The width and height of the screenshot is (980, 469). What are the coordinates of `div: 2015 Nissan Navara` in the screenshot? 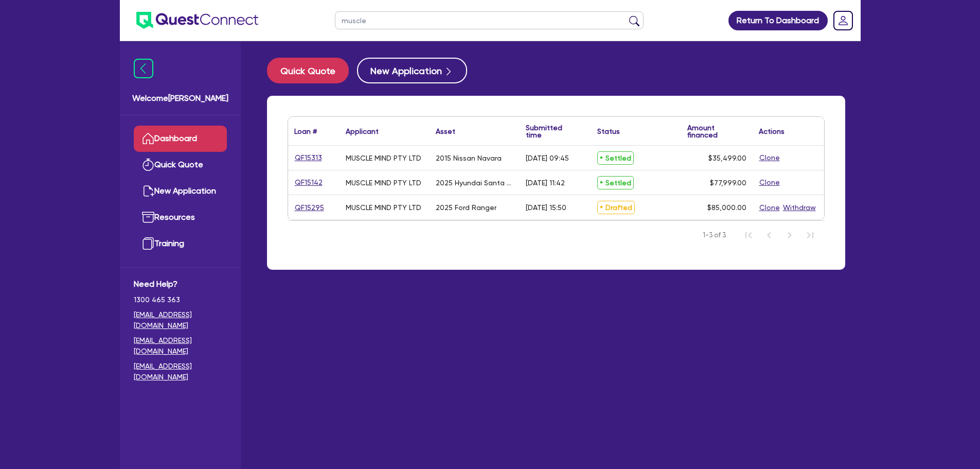 It's located at (469, 158).